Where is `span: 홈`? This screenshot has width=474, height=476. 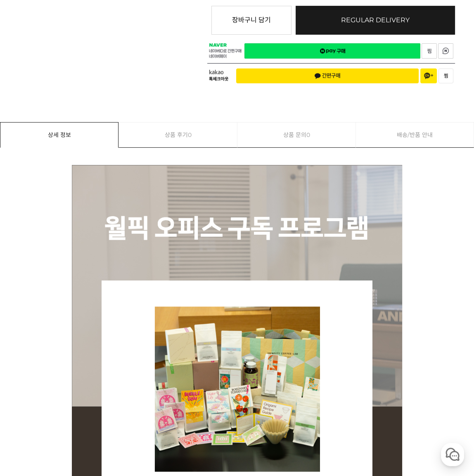 span: 홈 is located at coordinates (28, 277).